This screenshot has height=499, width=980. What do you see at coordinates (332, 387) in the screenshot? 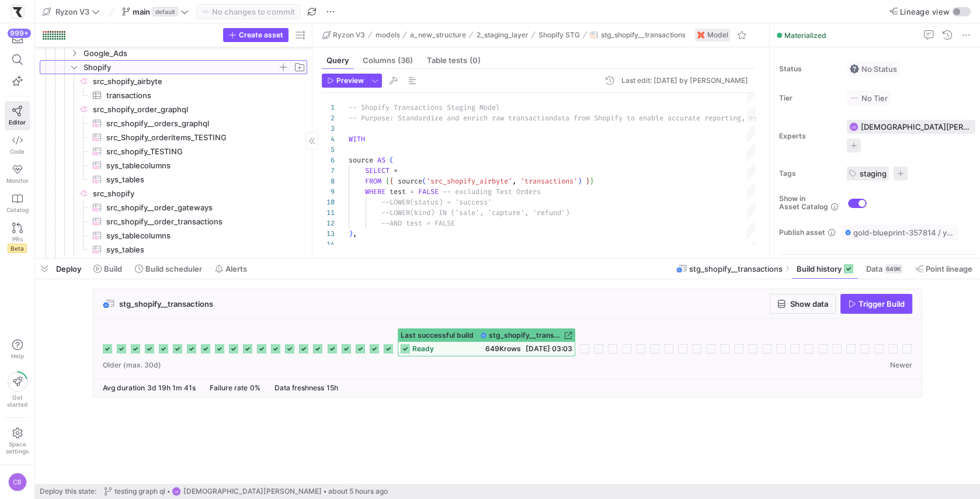
I see `span: 15h` at bounding box center [332, 387].